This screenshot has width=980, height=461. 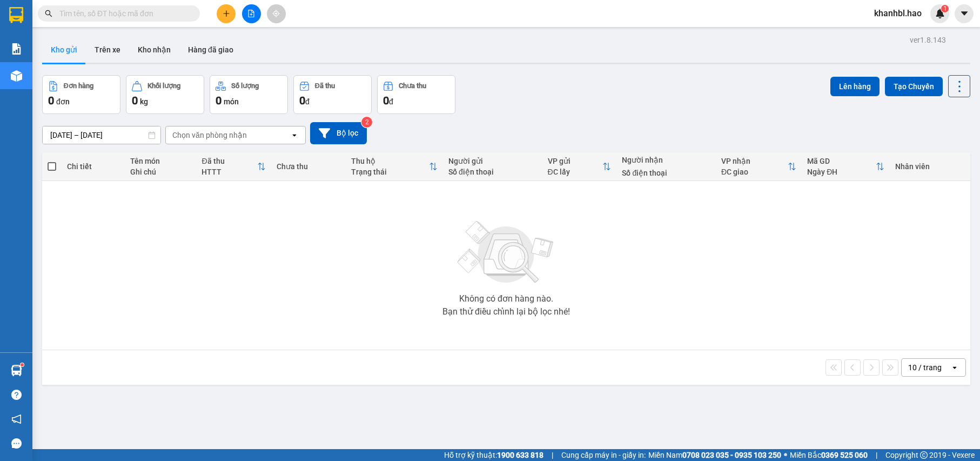 I want to click on div: Nhân viên, so click(x=930, y=166).